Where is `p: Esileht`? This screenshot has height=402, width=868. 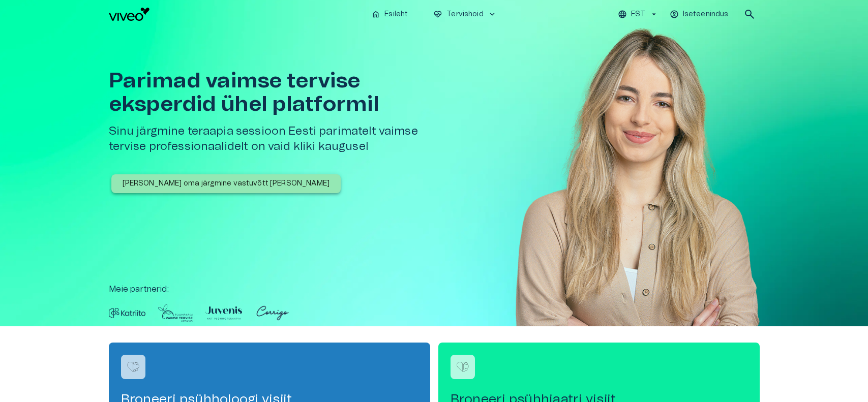
p: Esileht is located at coordinates (396, 14).